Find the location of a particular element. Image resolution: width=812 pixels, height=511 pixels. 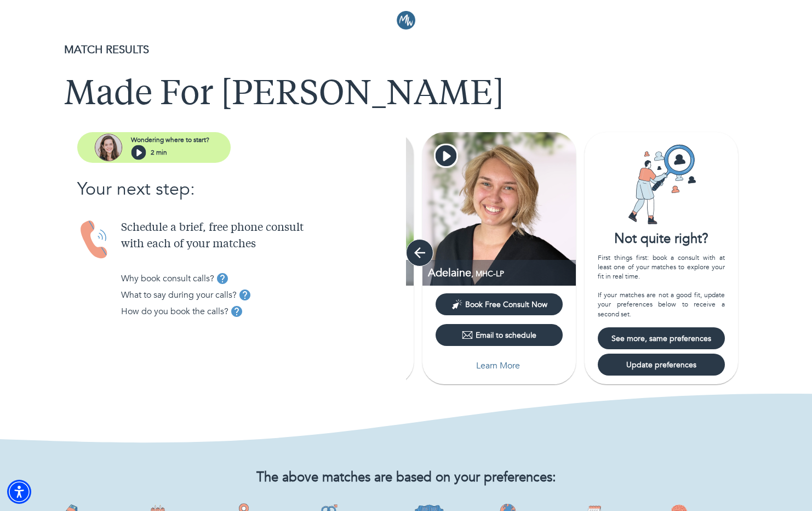

img: Logo is located at coordinates (406, 21).